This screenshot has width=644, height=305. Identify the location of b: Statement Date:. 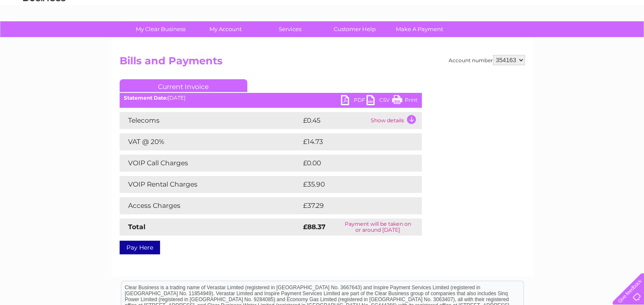
(146, 97).